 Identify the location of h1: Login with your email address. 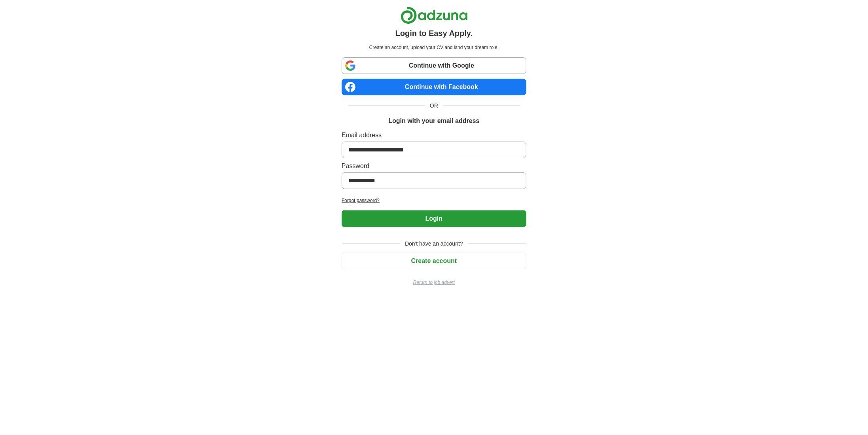
(434, 121).